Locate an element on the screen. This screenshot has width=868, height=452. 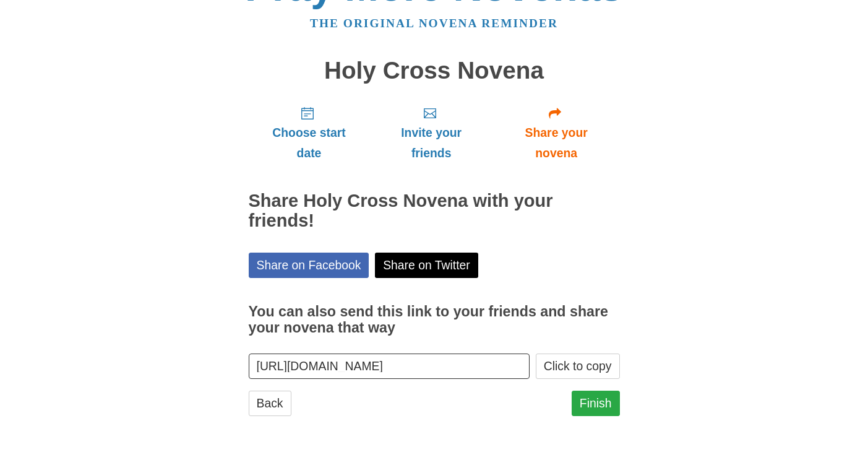
span: Invite your friends is located at coordinates (431, 143).